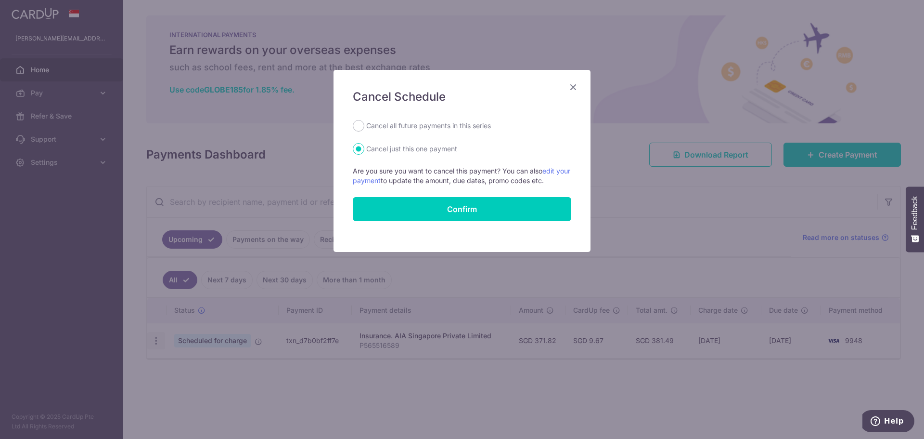  What do you see at coordinates (428, 126) in the screenshot?
I see `label: Cancel all future payments in this series` at bounding box center [428, 126].